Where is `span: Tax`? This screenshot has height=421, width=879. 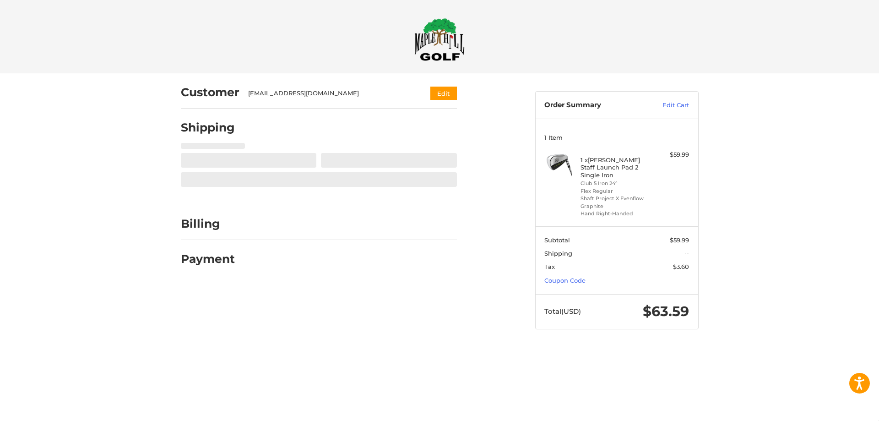 span: Tax is located at coordinates (549, 266).